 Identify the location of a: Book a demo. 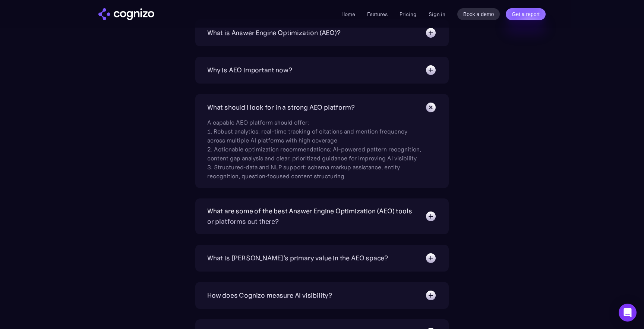
(479, 14).